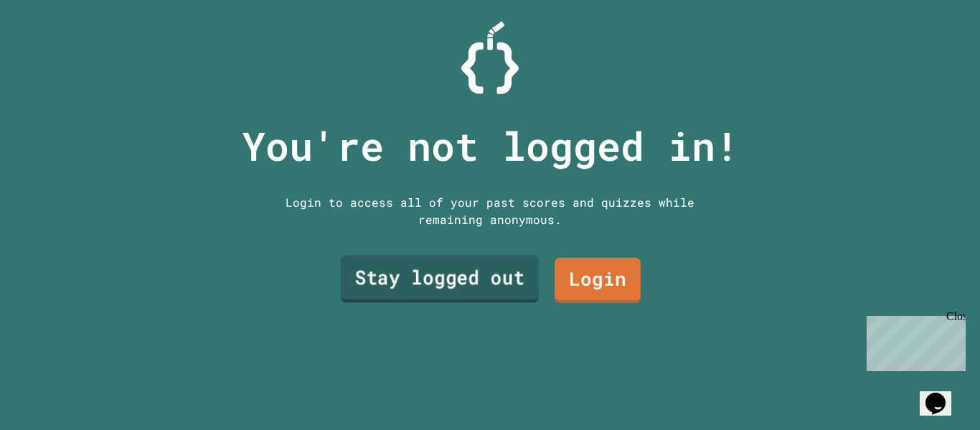 This screenshot has width=980, height=430. I want to click on p: You're not logged in!, so click(490, 146).